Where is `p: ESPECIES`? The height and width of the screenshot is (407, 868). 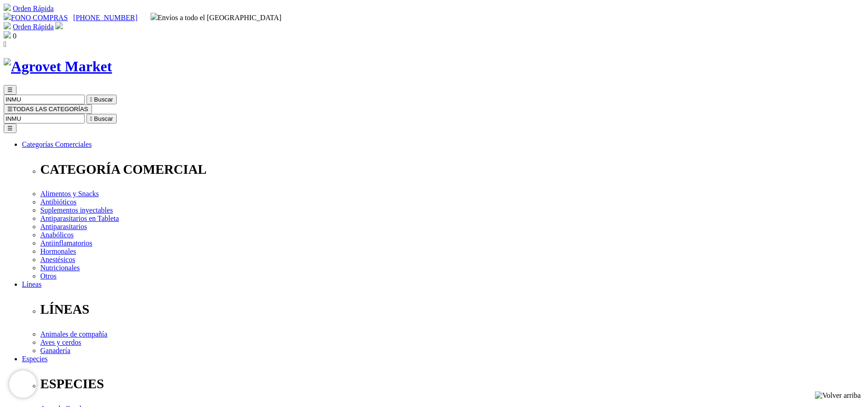
p: ESPECIES is located at coordinates (452, 384).